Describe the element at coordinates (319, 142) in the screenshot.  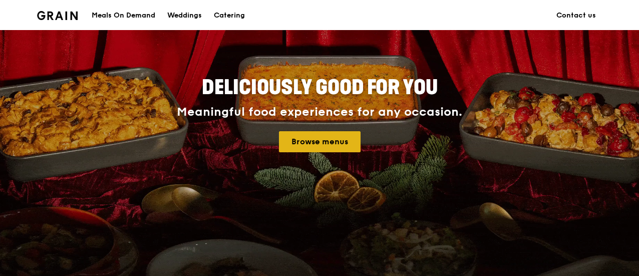
I see `a: Browse menus` at that location.